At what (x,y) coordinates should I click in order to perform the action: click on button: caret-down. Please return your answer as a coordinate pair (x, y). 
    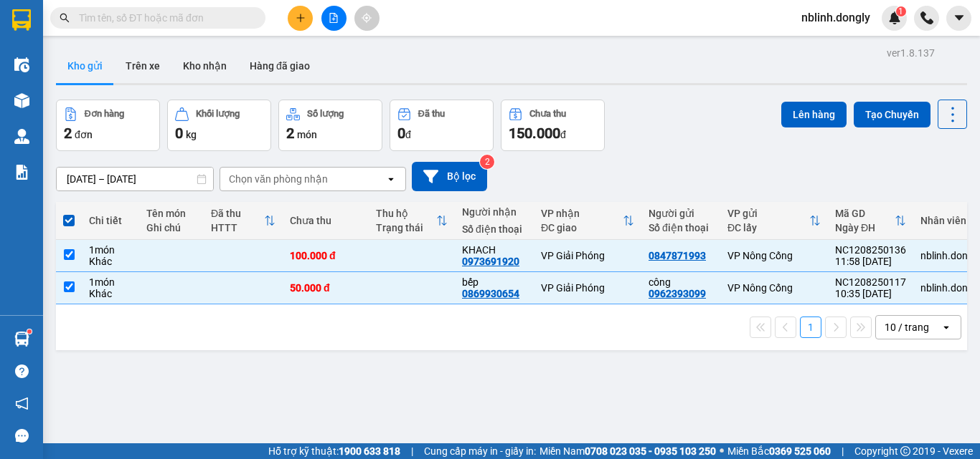
    Looking at the image, I should click on (958, 18).